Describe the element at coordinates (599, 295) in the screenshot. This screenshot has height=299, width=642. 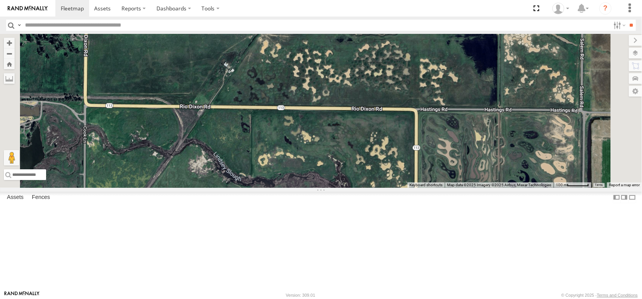
I see `div: © Copyright 2025 -` at that location.